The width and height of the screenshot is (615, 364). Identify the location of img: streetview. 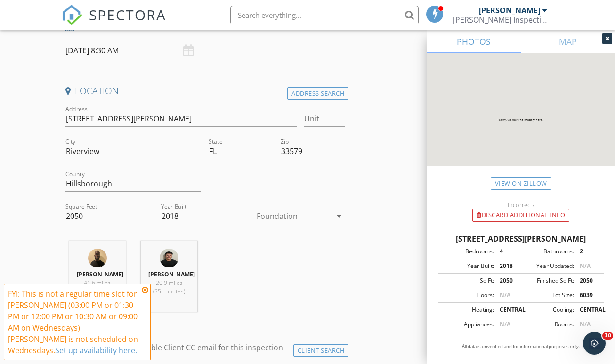
(521, 121).